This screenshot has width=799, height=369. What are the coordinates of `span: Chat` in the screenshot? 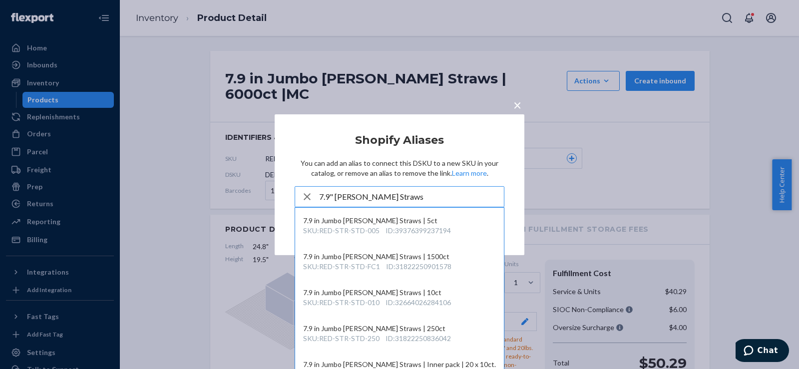 It's located at (32, 11).